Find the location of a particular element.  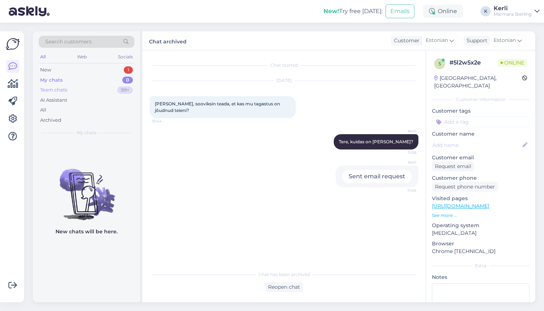

p: Notes is located at coordinates (480, 277).